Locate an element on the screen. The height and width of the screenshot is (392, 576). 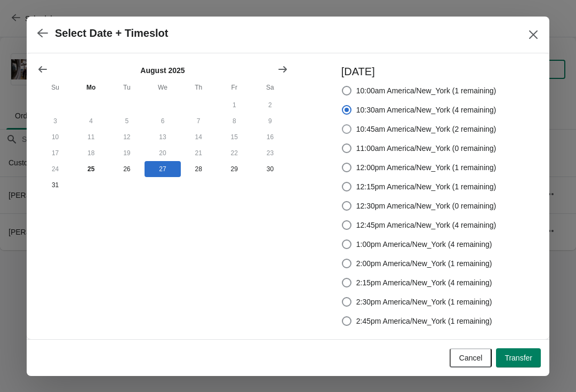
th: Thursday is located at coordinates (198, 87).